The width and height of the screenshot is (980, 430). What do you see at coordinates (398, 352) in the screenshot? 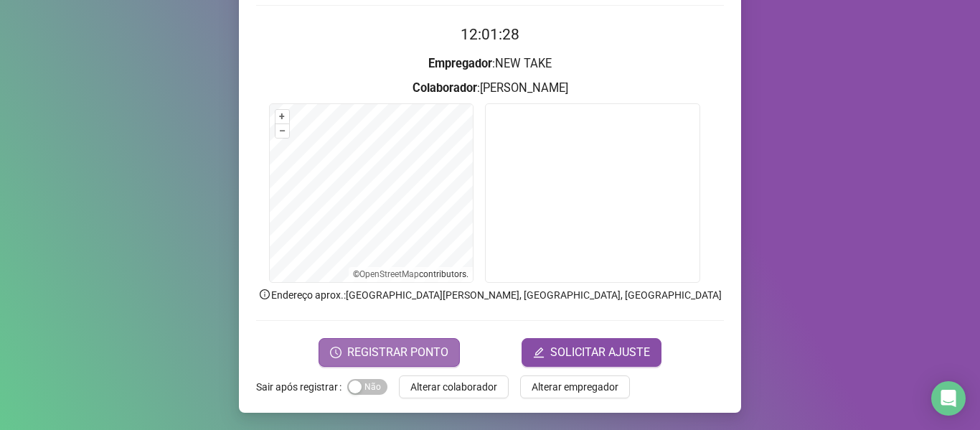
I see `span: REGISTRAR PONTO` at bounding box center [398, 352].